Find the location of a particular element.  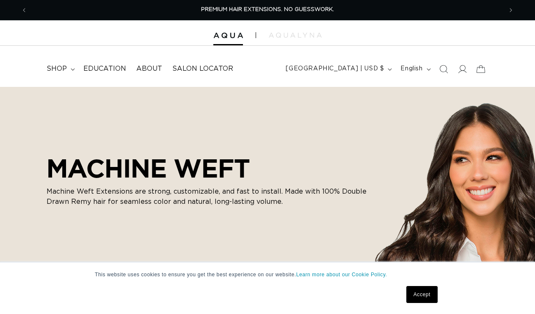

button: Next announcement is located at coordinates (511, 10).